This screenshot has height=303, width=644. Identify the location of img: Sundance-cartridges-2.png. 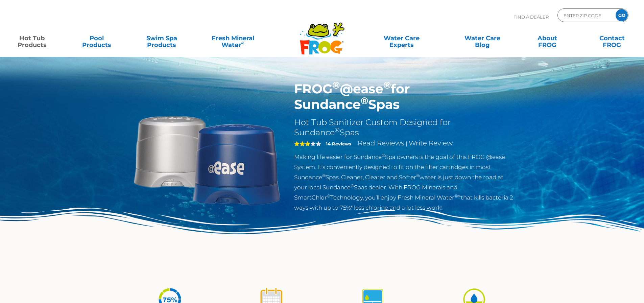
(207, 159).